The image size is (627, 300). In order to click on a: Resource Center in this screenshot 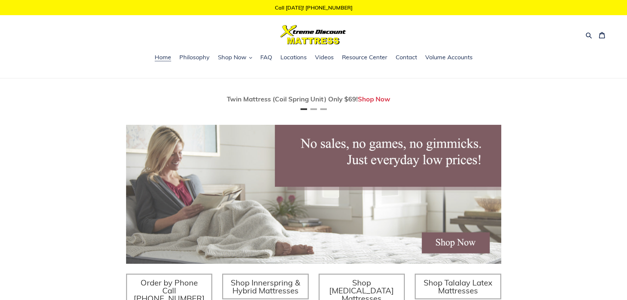, I will do `click(365, 58)`.